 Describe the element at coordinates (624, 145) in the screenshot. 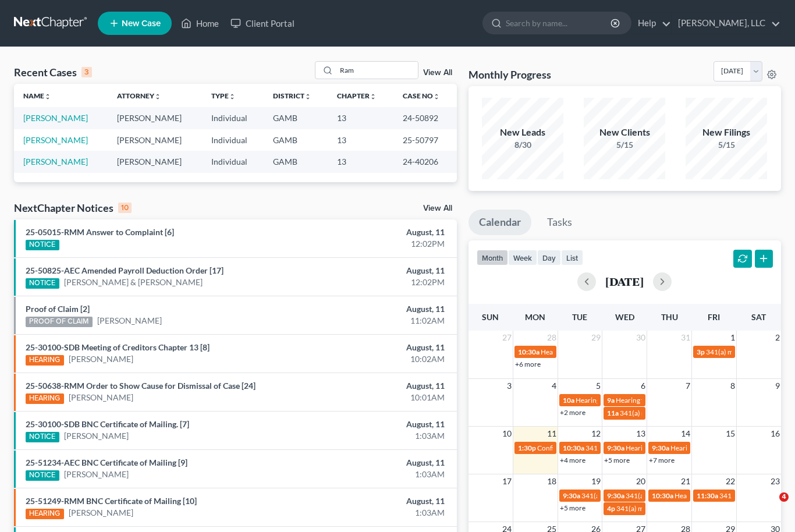

I see `div: 5/15` at that location.